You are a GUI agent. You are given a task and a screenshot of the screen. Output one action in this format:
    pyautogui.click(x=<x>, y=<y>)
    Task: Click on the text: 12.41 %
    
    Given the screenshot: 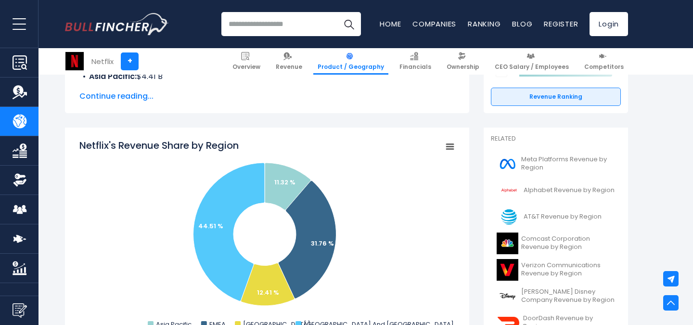 What is the action you would take?
    pyautogui.click(x=268, y=292)
    